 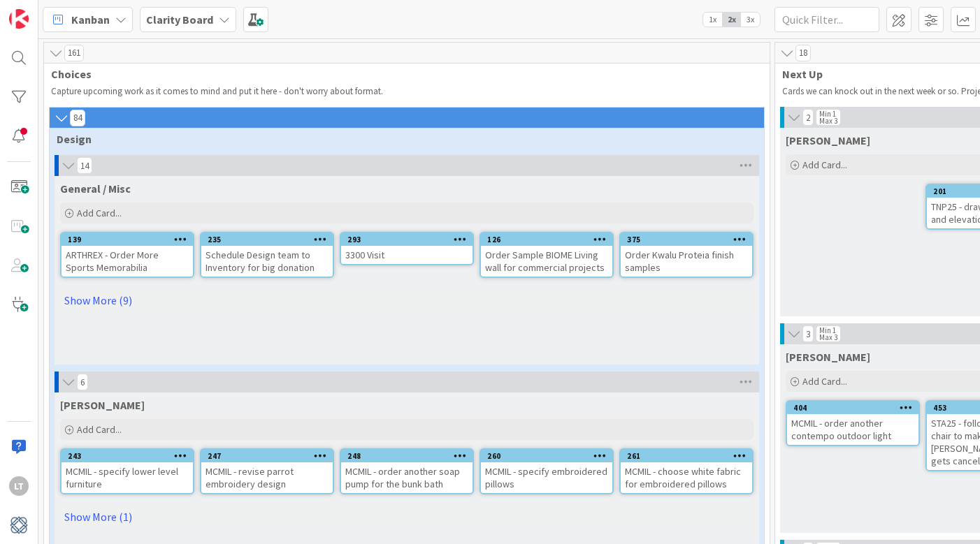 What do you see at coordinates (127, 255) in the screenshot?
I see `a: 139ARTHREX - Order More Sports Memorabilia` at bounding box center [127, 255].